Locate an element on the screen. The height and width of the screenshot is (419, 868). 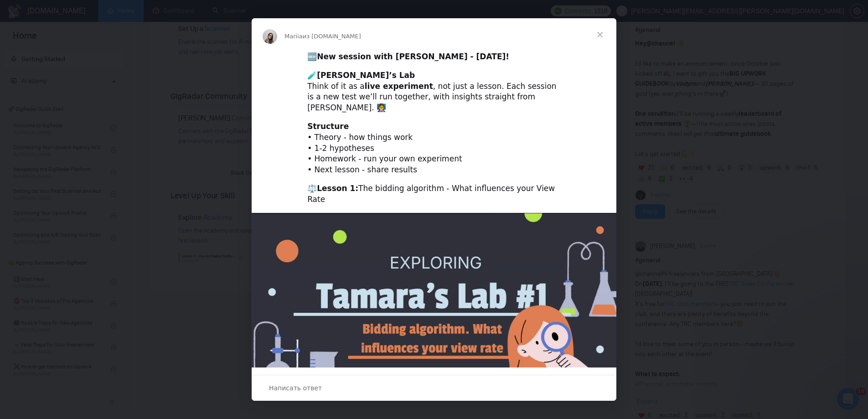
div: 🧪 Think of it as a , not just a lesson. Each session is a new test we’ll run together, with insig... is located at coordinates (434, 91).